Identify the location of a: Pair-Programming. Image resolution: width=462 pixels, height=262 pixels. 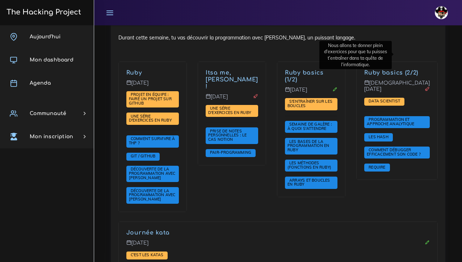
(231, 153).